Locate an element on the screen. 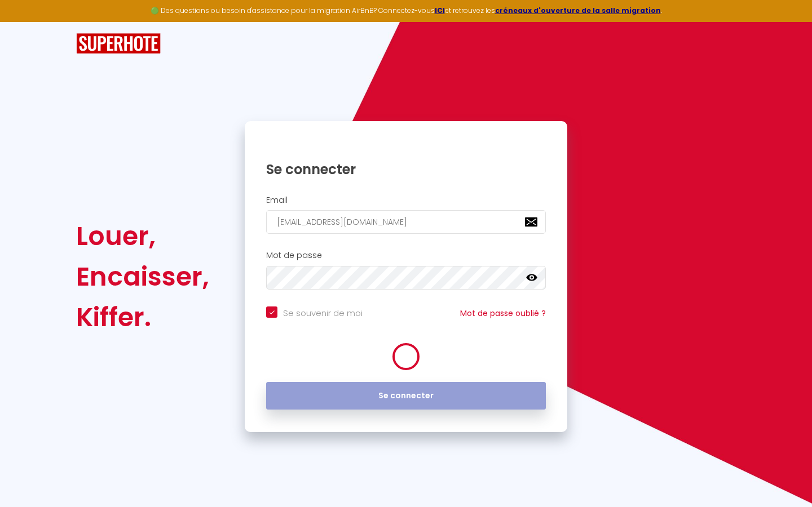  a: Mot de passe oublié ? is located at coordinates (503, 313).